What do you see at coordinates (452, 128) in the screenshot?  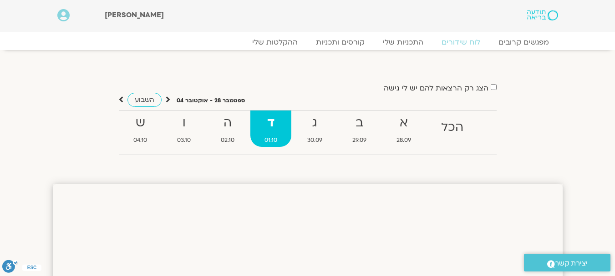 I see `strong: הכל` at bounding box center [452, 128].